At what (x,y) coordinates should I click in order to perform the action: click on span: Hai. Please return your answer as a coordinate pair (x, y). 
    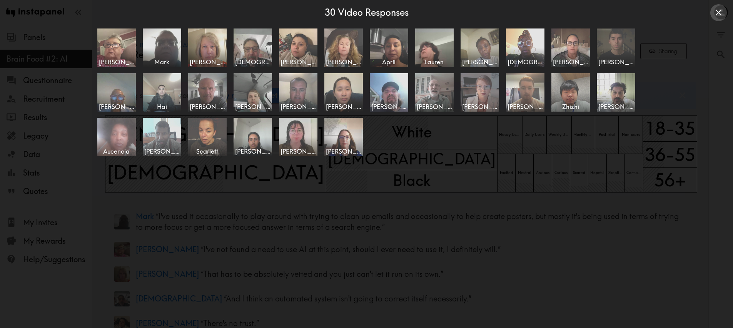
    Looking at the image, I should click on (162, 107).